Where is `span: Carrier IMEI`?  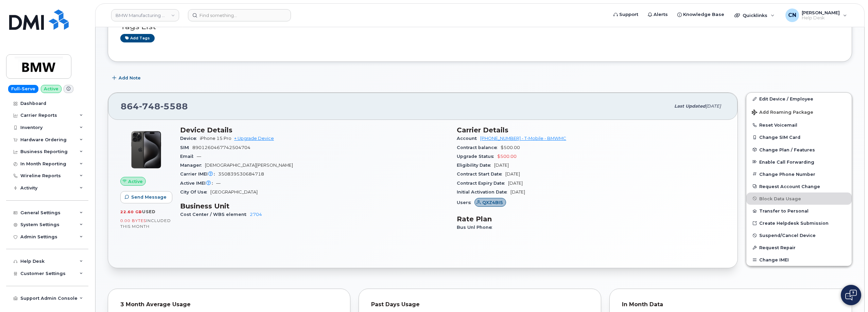
span: Carrier IMEI is located at coordinates (199, 174).